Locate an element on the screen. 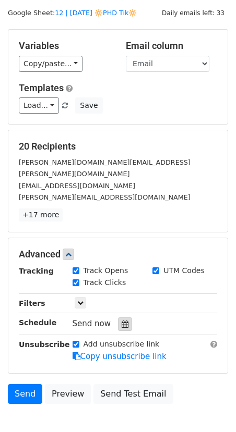 This screenshot has width=236, height=432. a: Send Test Email is located at coordinates (133, 394).